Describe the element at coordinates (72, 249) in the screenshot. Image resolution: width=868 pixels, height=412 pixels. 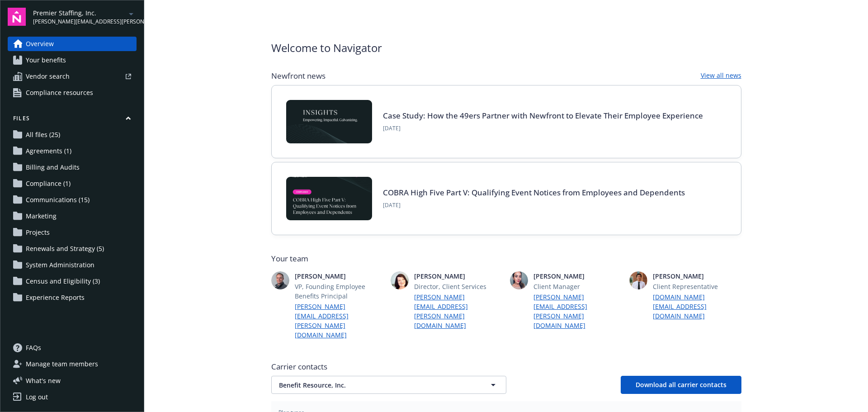
I see `a: Renewals and Strategy (5)` at that location.